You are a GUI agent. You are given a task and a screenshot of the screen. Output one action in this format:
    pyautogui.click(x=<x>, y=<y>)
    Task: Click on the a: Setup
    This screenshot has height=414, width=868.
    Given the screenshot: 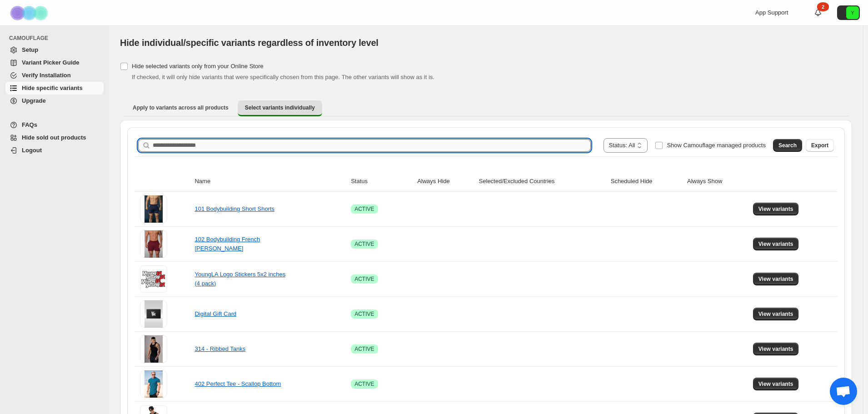 What is the action you would take?
    pyautogui.click(x=55, y=50)
    